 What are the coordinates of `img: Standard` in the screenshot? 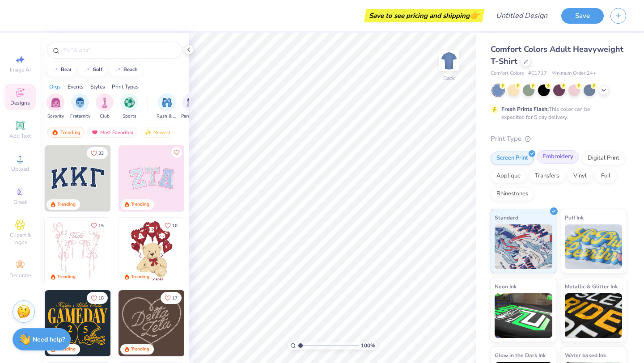 It's located at (523, 247).